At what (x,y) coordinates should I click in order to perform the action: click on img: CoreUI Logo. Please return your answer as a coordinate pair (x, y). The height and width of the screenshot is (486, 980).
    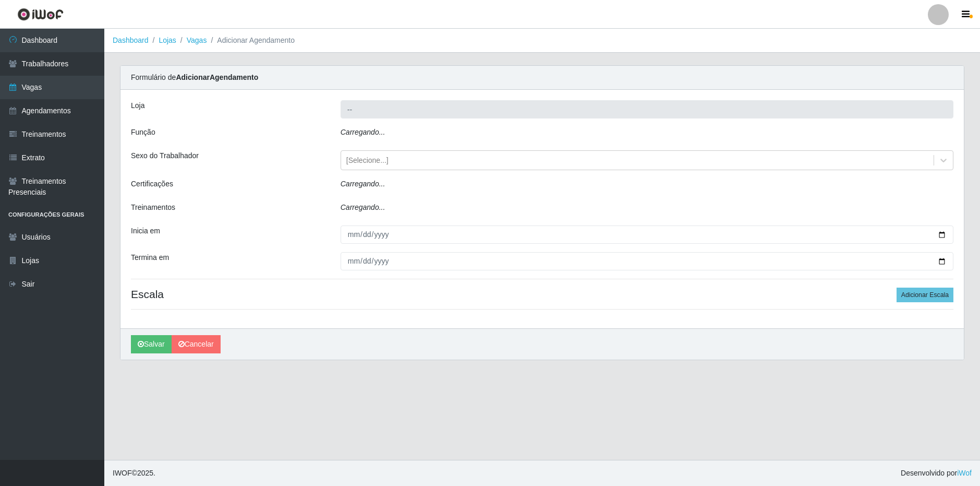
    Looking at the image, I should click on (40, 14).